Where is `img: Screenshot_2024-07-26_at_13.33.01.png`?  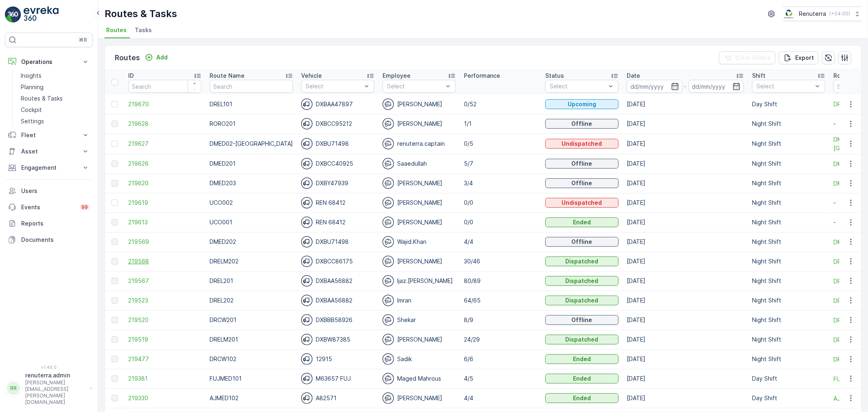 img: Screenshot_2024-07-26_at_13.33.01.png is located at coordinates (789, 14).